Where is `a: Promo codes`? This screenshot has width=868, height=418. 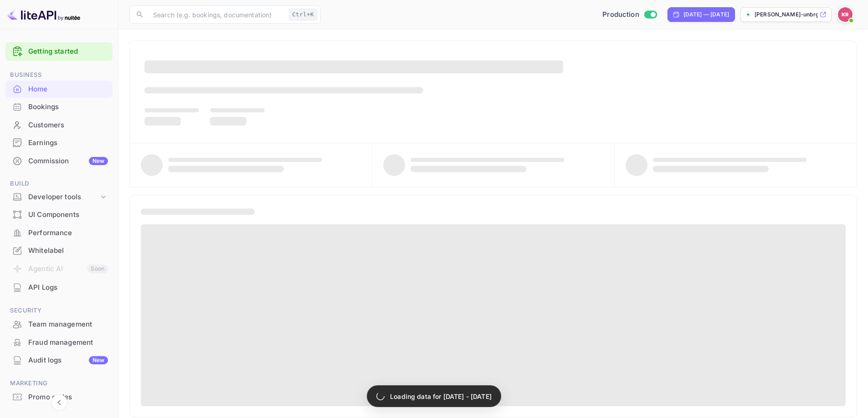 a: Promo codes is located at coordinates (59, 397).